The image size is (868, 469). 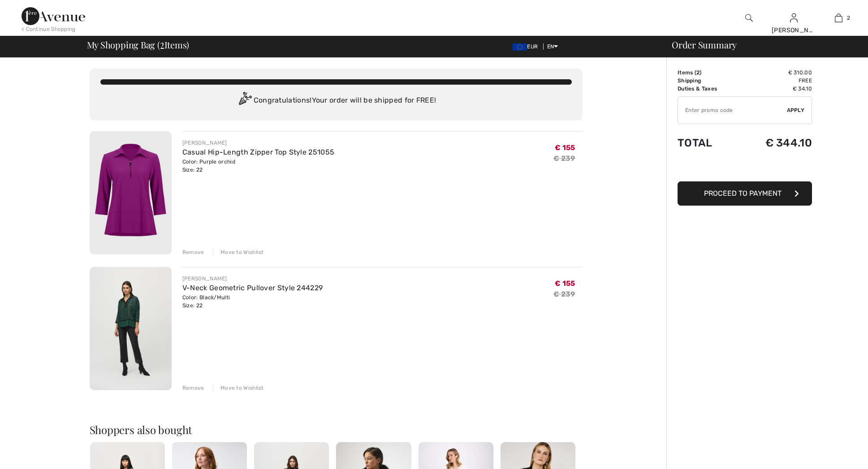 I want to click on div: Order Summary, so click(x=762, y=45).